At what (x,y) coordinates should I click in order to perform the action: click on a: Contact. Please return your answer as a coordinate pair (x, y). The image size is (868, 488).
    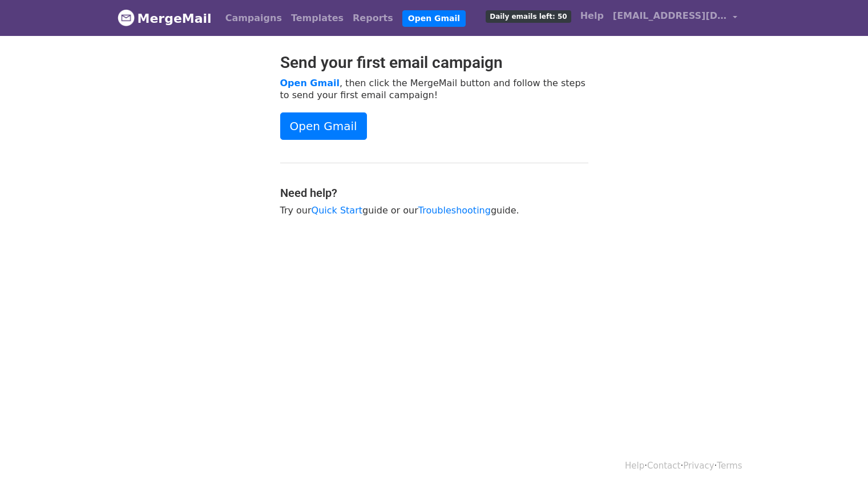
    Looking at the image, I should click on (664, 465).